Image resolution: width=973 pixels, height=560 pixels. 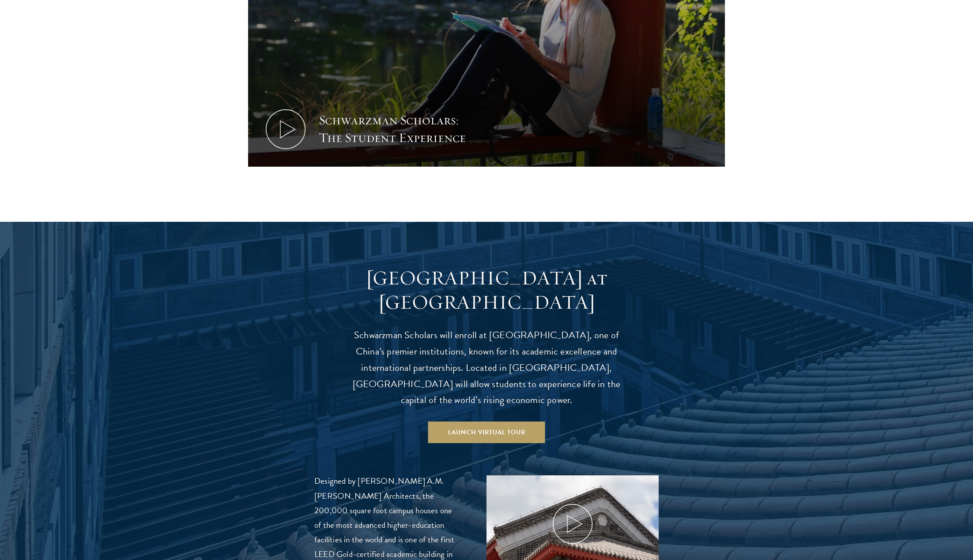 What do you see at coordinates (400, 129) in the screenshot?
I see `div: Schwarzman Scholars: The Student Experience` at bounding box center [400, 129].